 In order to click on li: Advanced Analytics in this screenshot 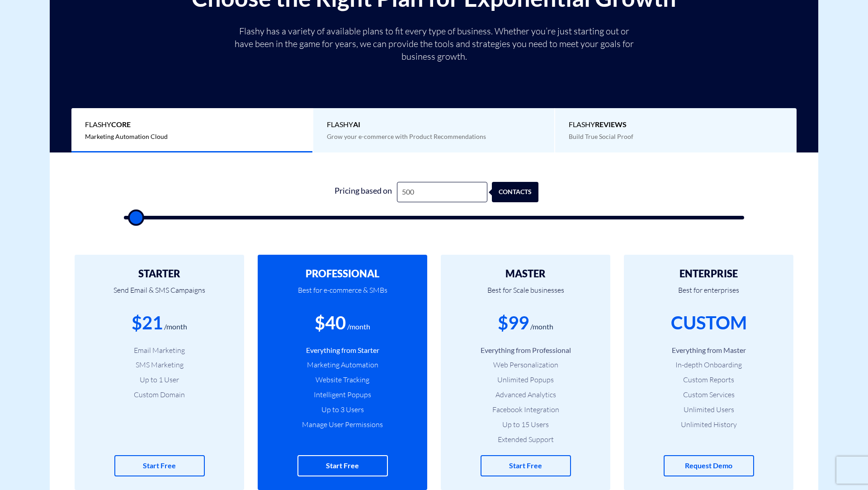, I will do `click(526, 394)`.